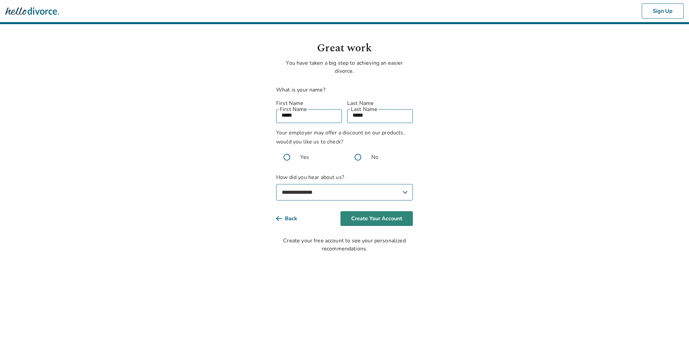 The width and height of the screenshot is (689, 354). Describe the element at coordinates (305, 157) in the screenshot. I see `span: Yes` at that location.